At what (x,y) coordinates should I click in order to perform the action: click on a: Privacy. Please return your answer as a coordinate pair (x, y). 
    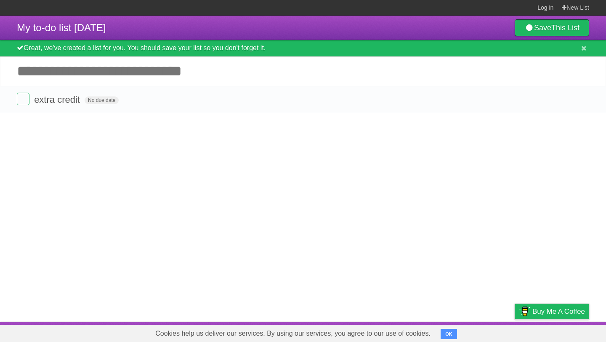
    Looking at the image, I should click on (515, 332).